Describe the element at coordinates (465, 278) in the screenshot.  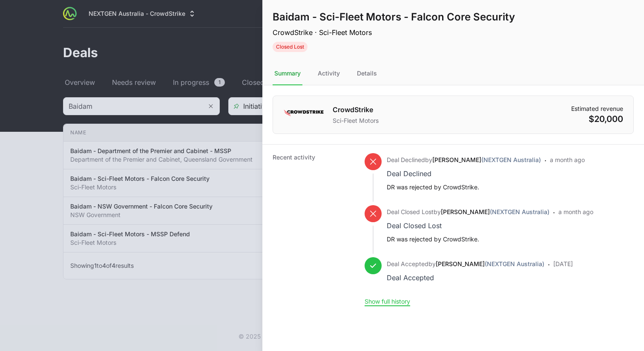
I see `div: Deal Accepted` at that location.